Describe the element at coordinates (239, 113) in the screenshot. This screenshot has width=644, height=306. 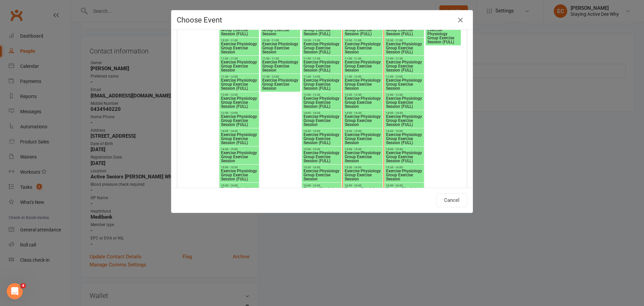
I see `span: 12:30 - 13:00` at that location.